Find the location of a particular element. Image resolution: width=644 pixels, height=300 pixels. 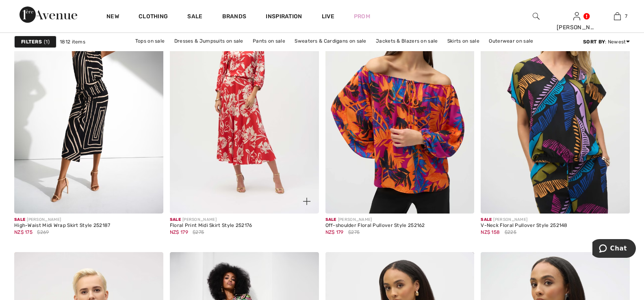

span: Chat is located at coordinates (26, 9).